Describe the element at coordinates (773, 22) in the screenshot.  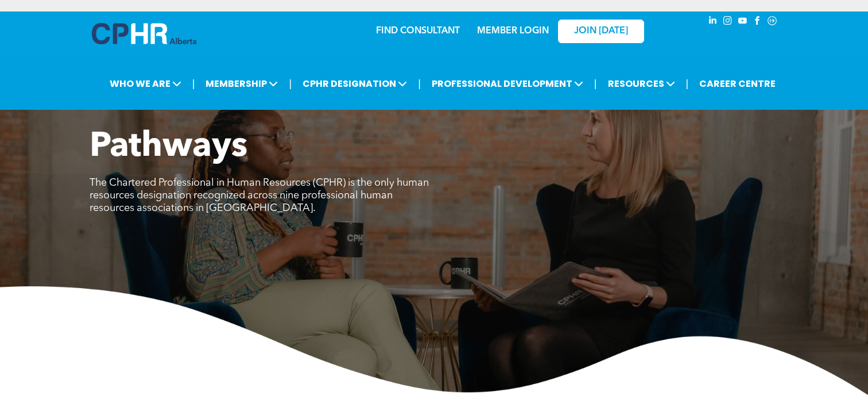
I see `a: Social network` at that location.